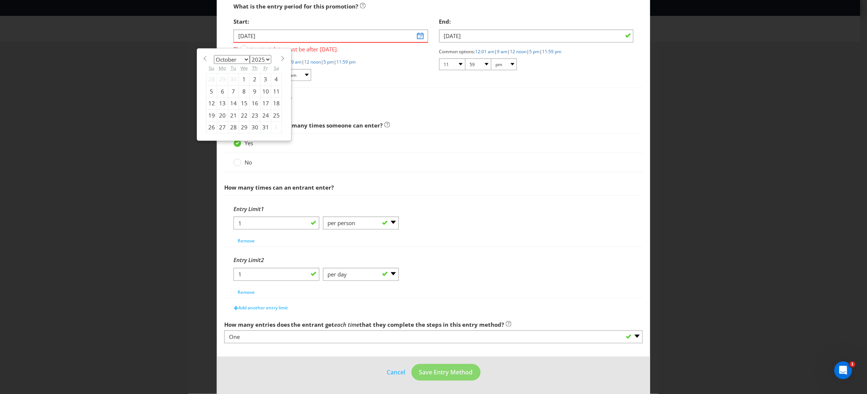  What do you see at coordinates (279, 188) in the screenshot?
I see `span: How many times can an entrant enter?` at bounding box center [279, 188].